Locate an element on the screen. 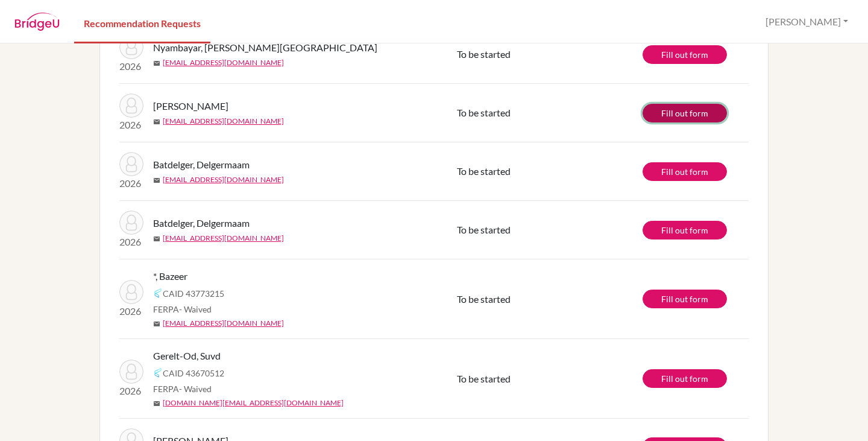  img: Nyambayar, Manal-Erdene is located at coordinates (131, 47).